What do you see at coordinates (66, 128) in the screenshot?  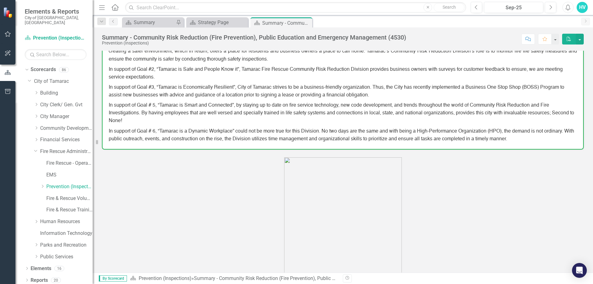 I see `a: Community Development` at bounding box center [66, 128].